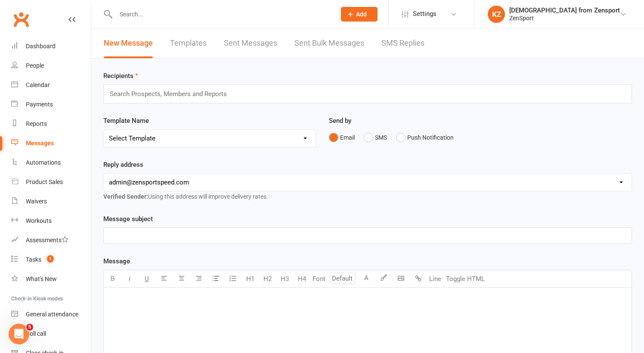 Image resolution: width=644 pixels, height=353 pixels. Describe the element at coordinates (35, 66) in the screenshot. I see `div: People` at that location.